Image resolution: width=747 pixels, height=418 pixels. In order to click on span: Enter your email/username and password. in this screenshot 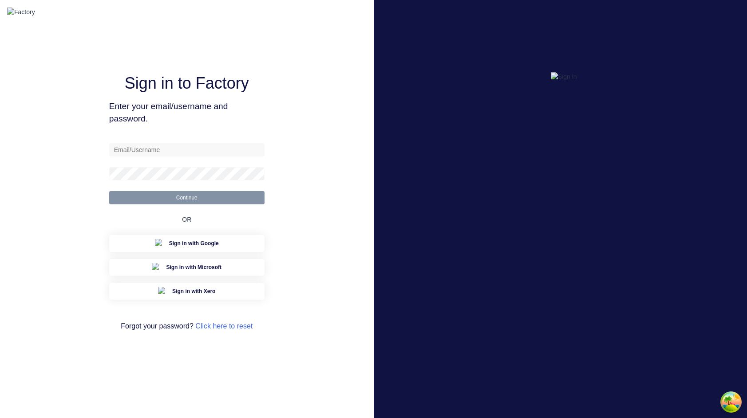, I will do `click(187, 113)`.